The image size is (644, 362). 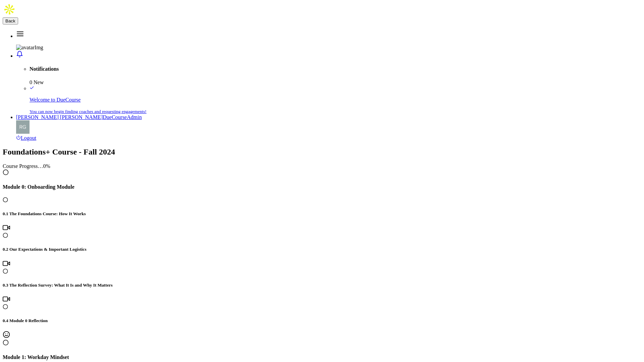 What do you see at coordinates (322, 214) in the screenshot?
I see `h5: 0.1 The Foundations Course: How It Works` at bounding box center [322, 214].